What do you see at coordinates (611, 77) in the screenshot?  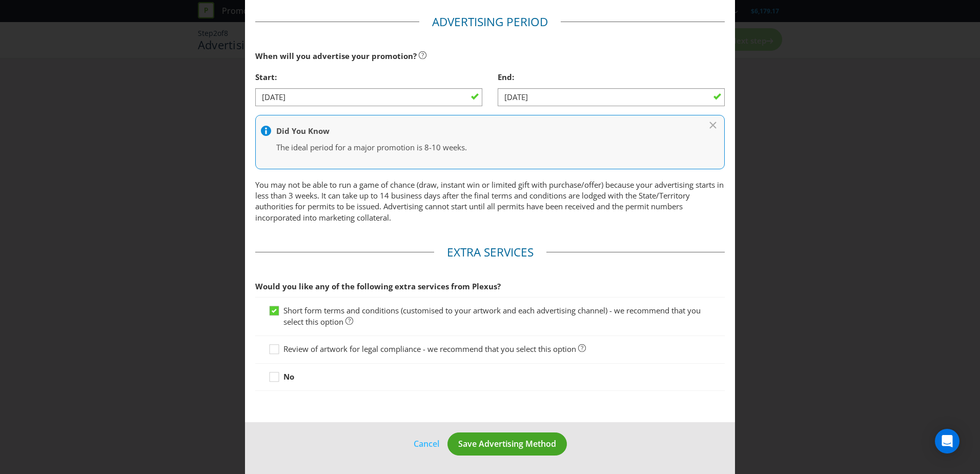 I see `div: End:` at bounding box center [611, 77].